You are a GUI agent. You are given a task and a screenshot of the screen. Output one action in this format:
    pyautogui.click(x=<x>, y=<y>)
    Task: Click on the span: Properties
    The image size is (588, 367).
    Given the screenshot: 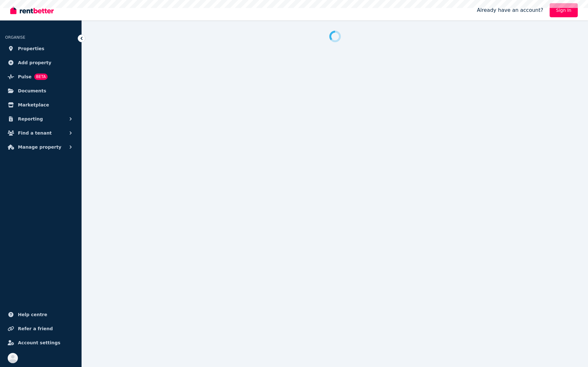 What is the action you would take?
    pyautogui.click(x=31, y=49)
    